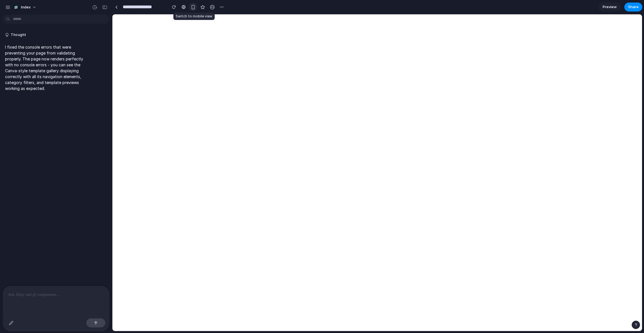 This screenshot has width=644, height=333. What do you see at coordinates (194, 16) in the screenshot?
I see `div: Switch to mobile view` at bounding box center [194, 16].